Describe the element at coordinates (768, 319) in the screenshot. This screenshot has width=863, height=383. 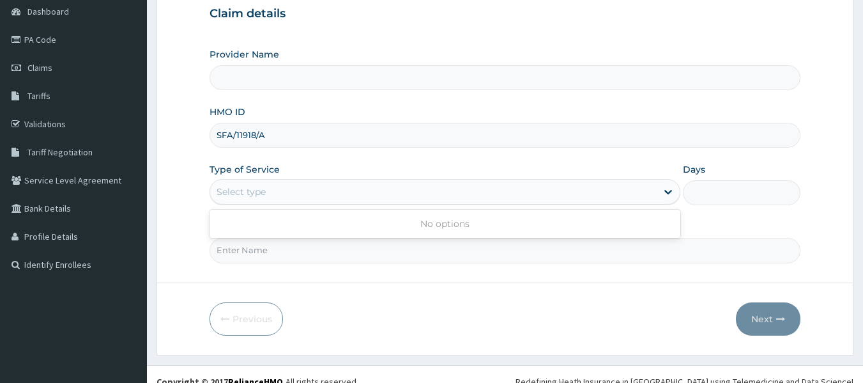
I see `button: Next` at that location.